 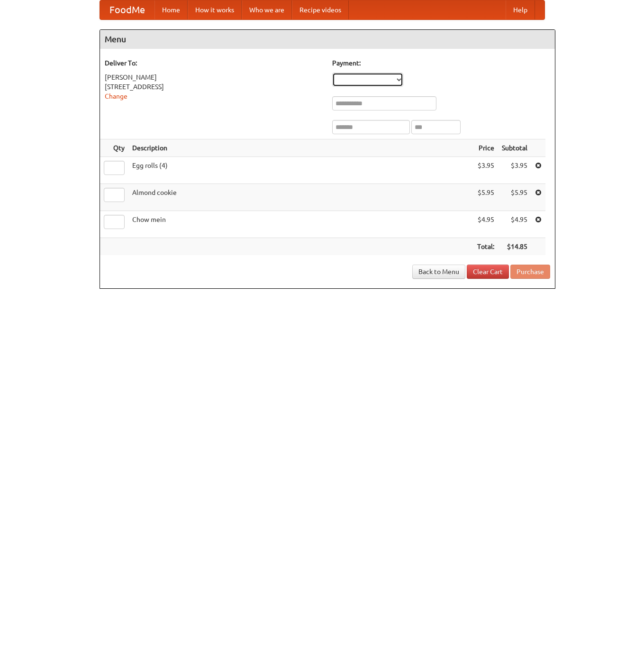 I want to click on a: Recipe videos, so click(x=320, y=10).